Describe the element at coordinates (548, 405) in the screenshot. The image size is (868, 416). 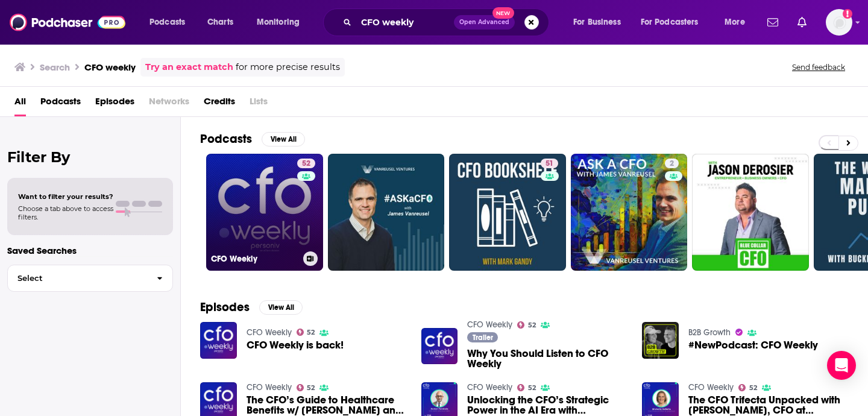
I see `a: Unlocking the CFO’s Strategic Power in the AI Era with Kumar Parakala, CEO of Tabhi` at that location.